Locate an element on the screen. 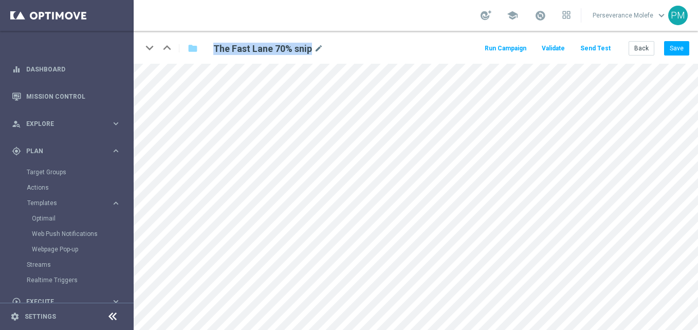  i: play_circle_outline is located at coordinates (16, 302).